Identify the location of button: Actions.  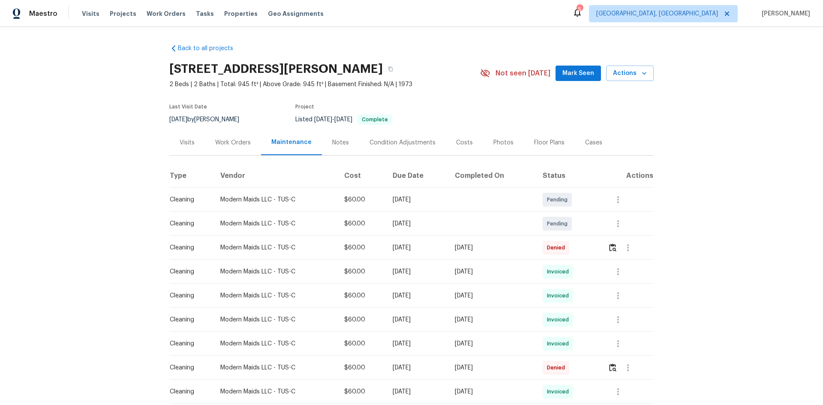
(630, 73).